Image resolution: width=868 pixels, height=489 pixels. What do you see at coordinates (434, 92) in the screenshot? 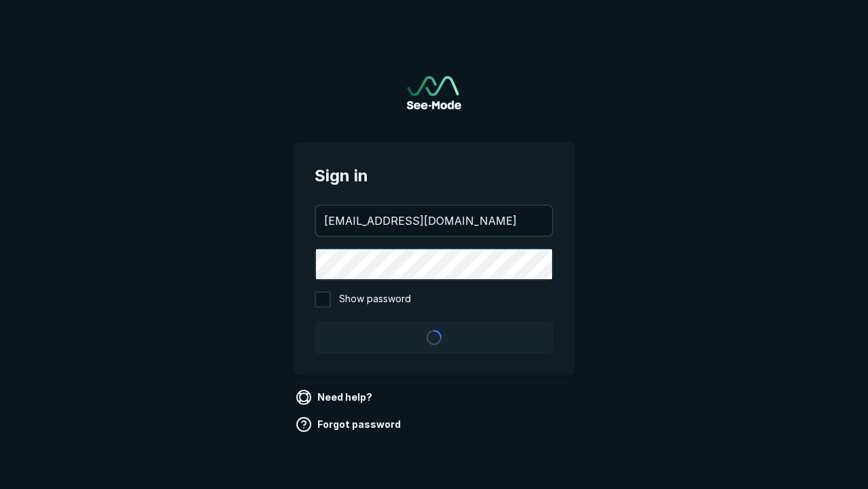
I see `img: See-Mode Logo` at bounding box center [434, 92].